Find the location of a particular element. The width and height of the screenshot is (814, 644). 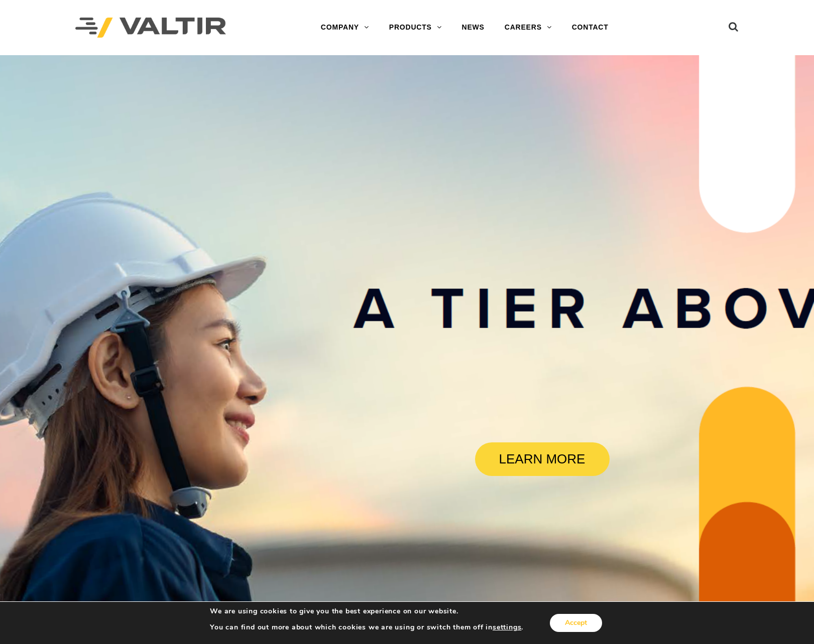

button: Accept is located at coordinates (576, 623).